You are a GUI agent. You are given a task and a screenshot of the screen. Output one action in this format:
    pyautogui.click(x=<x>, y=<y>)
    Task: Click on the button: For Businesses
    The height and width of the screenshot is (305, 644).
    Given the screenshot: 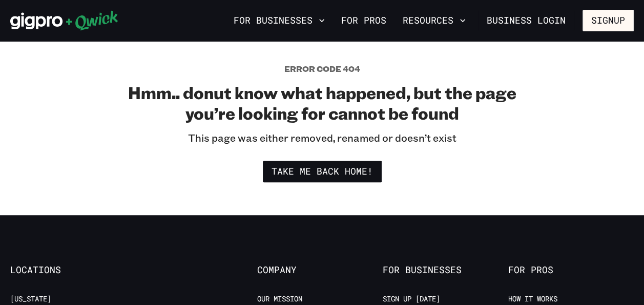 What is the action you would take?
    pyautogui.click(x=280, y=21)
    